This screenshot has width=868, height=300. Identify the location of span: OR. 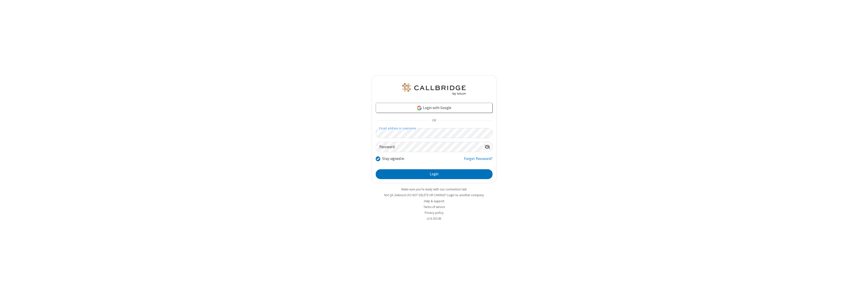
(434, 121).